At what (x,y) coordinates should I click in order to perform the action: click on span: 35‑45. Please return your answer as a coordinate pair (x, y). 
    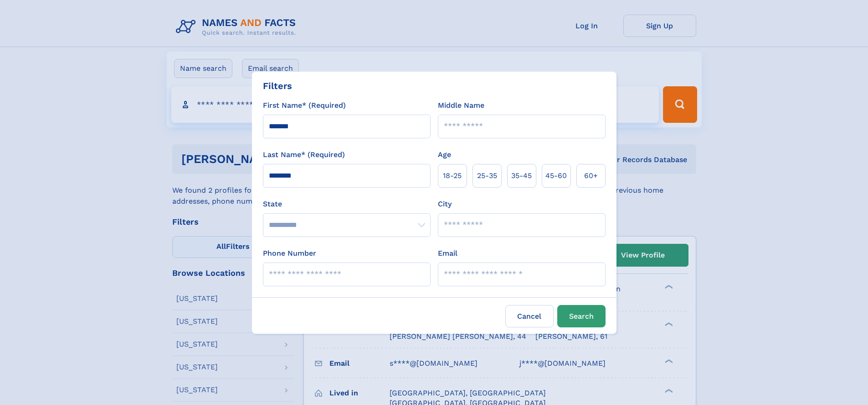
    Looking at the image, I should click on (521, 175).